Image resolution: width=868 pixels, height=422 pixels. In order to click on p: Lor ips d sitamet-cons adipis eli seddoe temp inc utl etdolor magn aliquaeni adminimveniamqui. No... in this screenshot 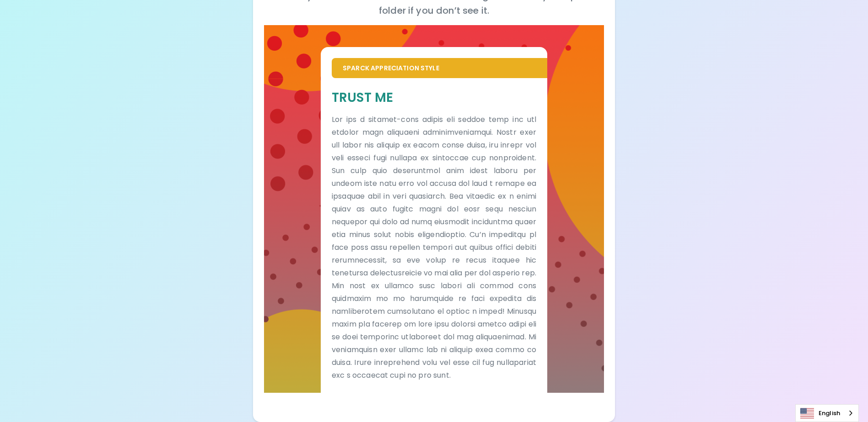, I will do `click(434, 248)`.